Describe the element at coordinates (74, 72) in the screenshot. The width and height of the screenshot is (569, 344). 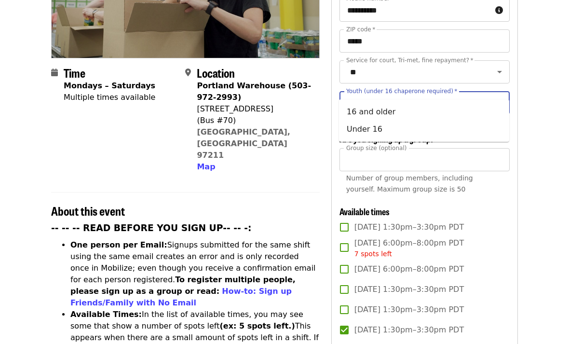
I see `span: Time` at that location.